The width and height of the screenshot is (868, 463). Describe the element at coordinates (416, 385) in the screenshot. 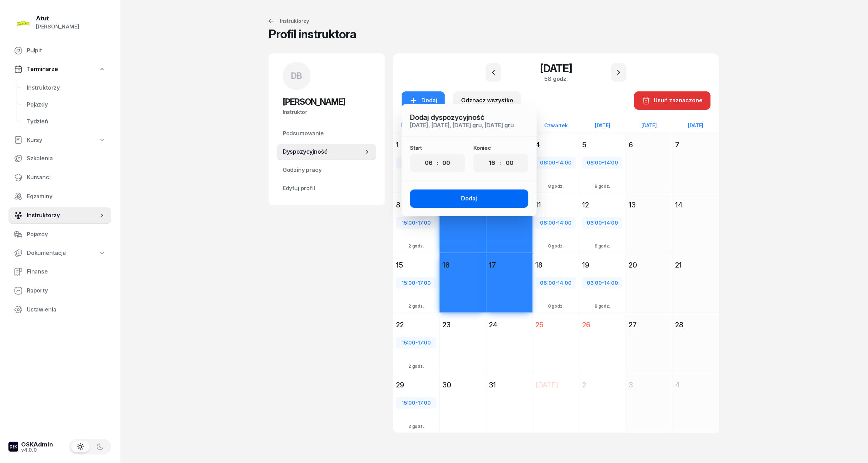

I see `div: 29` at that location.